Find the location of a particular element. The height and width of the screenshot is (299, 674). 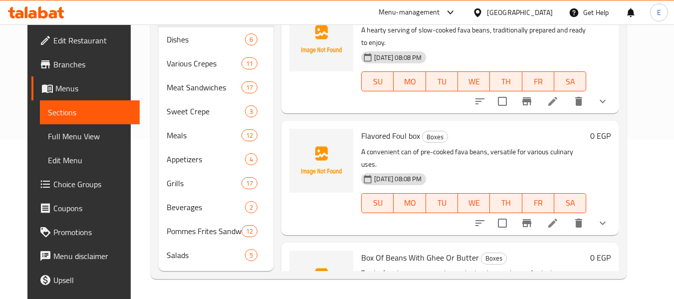

p: A convenient can of pre-cooked fava beans, versatile for various culinary uses. is located at coordinates (474, 158).